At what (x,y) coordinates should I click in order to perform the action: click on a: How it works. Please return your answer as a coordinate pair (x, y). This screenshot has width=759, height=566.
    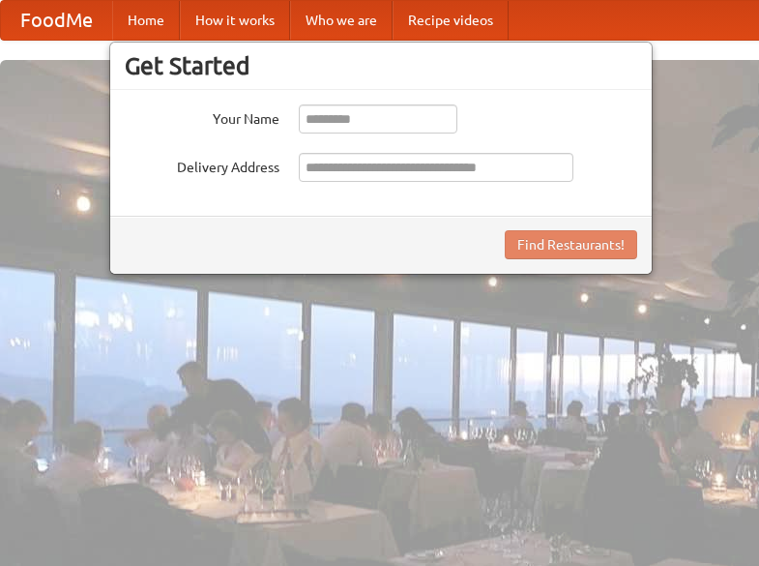
    Looking at the image, I should click on (235, 20).